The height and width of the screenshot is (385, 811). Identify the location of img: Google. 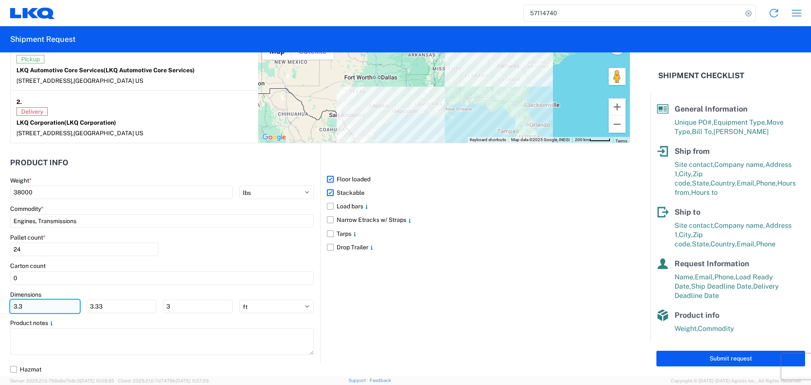
(274, 137).